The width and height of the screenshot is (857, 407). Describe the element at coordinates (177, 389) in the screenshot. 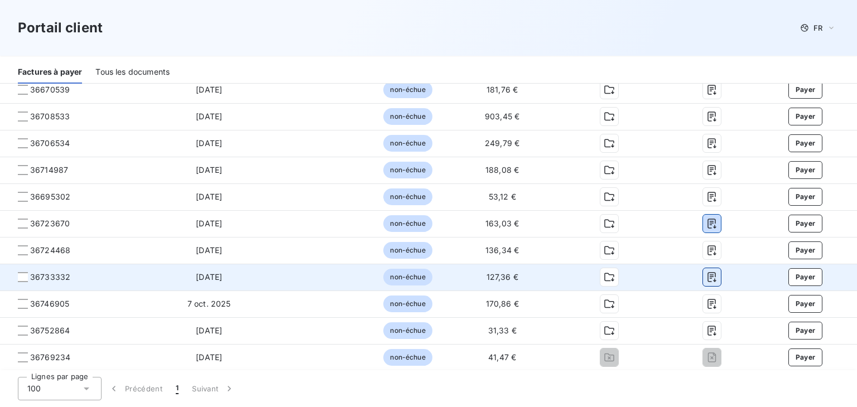

I see `span: 1` at that location.